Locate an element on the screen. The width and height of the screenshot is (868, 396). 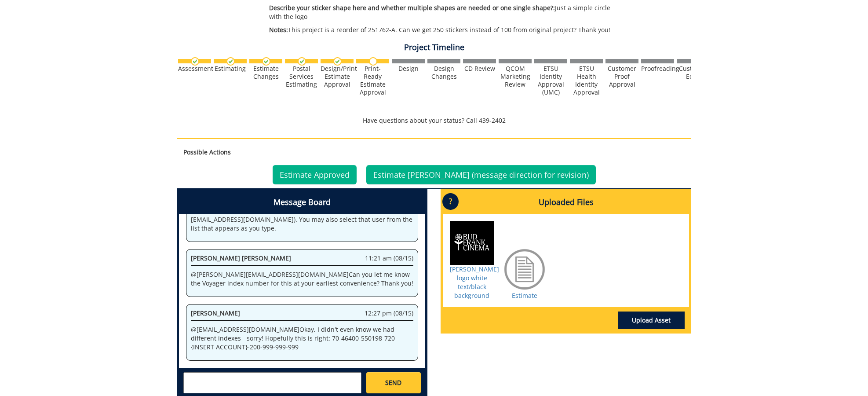
div: Customer Edits is located at coordinates (693, 72).